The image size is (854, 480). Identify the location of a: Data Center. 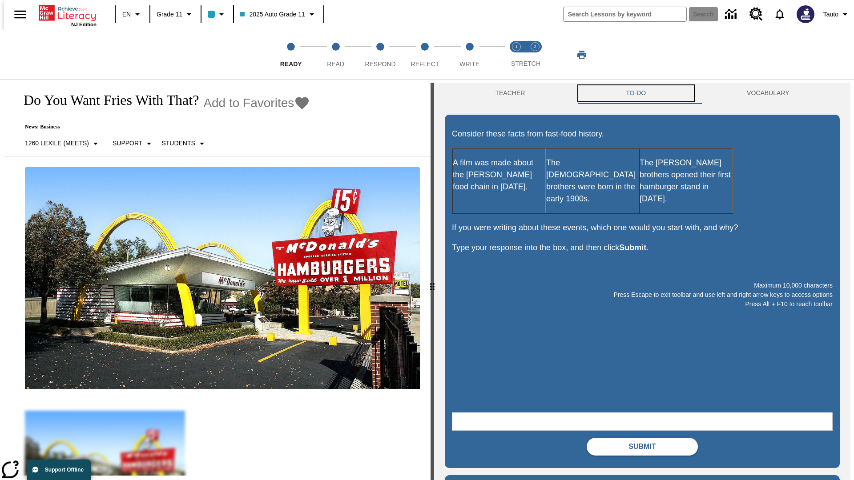
(732, 14).